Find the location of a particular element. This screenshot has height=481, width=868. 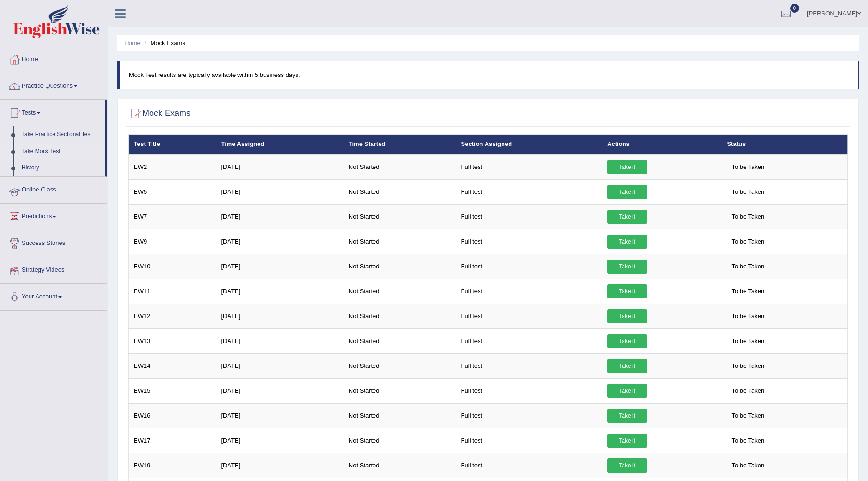

th: Section Assigned is located at coordinates (529, 145).